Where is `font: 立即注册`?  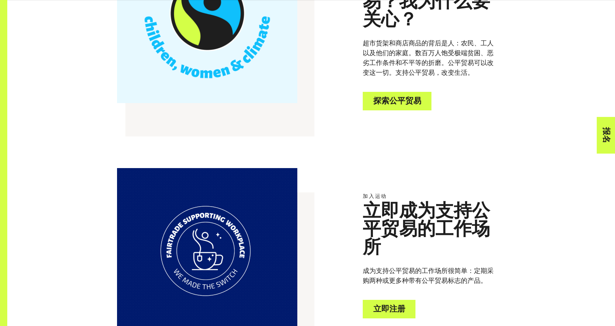
font: 立即注册 is located at coordinates (389, 309).